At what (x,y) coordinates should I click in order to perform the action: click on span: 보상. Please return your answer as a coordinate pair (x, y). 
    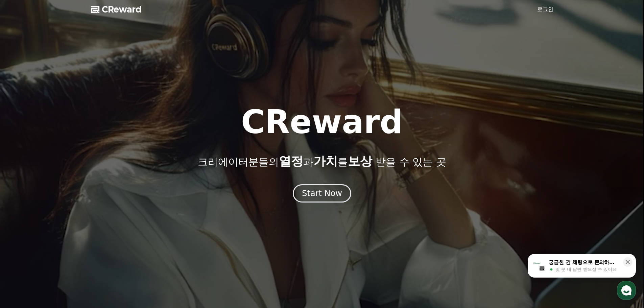
    Looking at the image, I should click on (360, 161).